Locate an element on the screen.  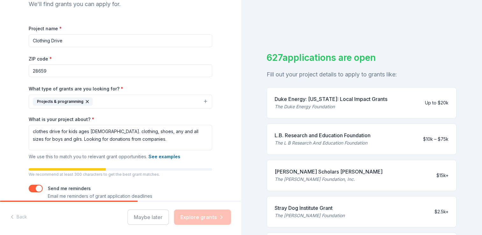
div: $10k – $75k is located at coordinates (436, 139).